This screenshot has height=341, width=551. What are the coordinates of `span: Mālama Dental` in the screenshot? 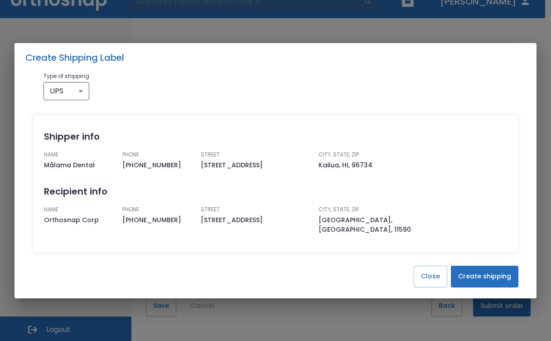 It's located at (79, 165).